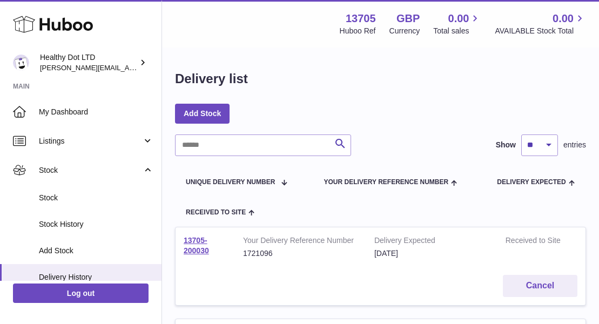 This screenshot has height=324, width=599. I want to click on a: 0.00 Total sales, so click(457, 24).